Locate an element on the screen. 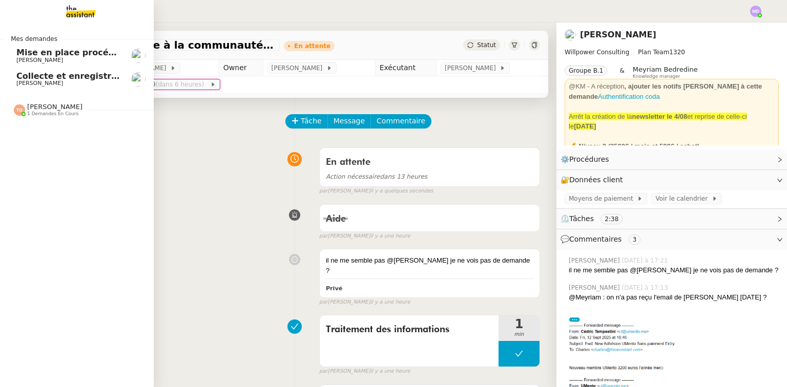  td: Exécutant is located at coordinates (405, 68).